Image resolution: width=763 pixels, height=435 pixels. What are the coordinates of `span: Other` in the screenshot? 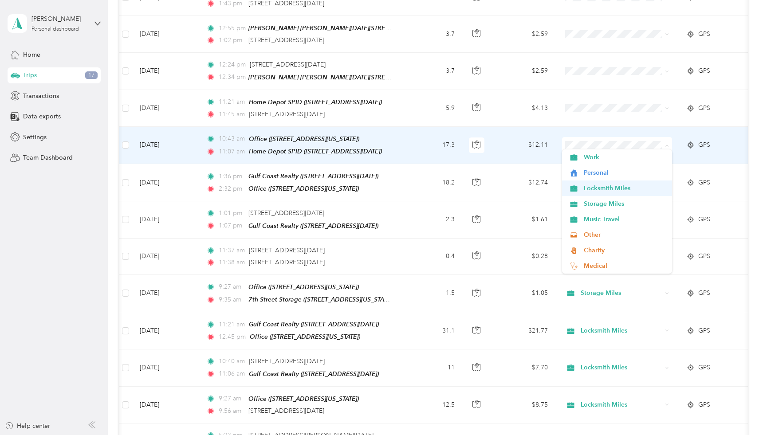 It's located at (625, 235).